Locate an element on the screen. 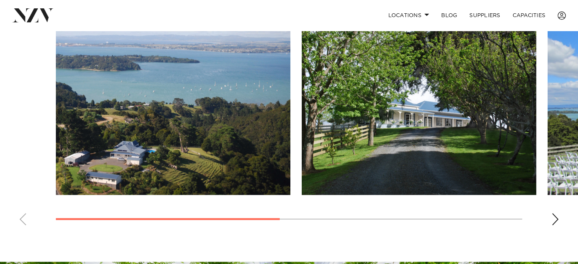 The height and width of the screenshot is (264, 578). a: BLOG is located at coordinates (449, 15).